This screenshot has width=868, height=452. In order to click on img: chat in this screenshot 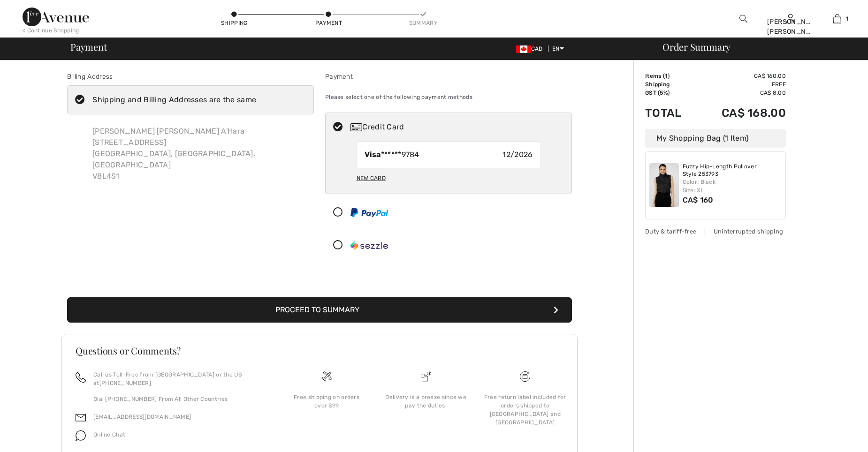, I will do `click(81, 435)`.